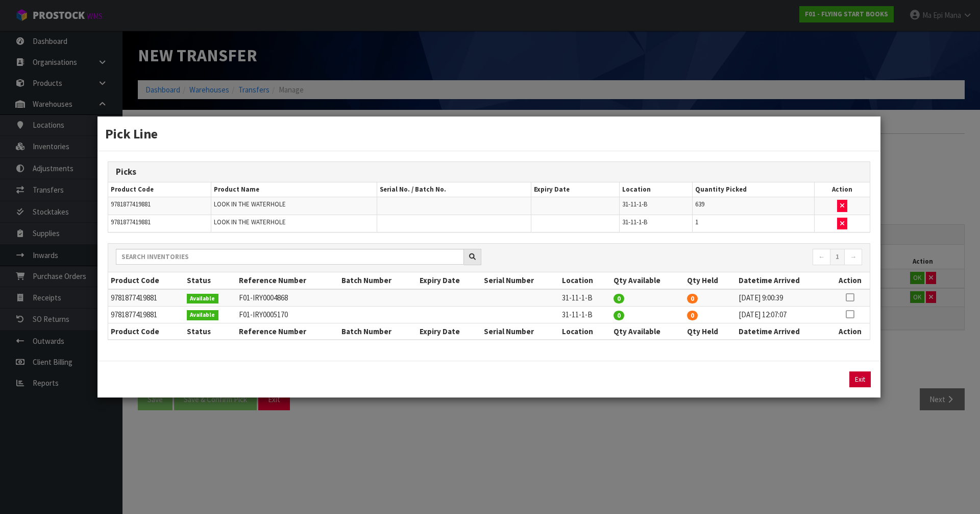 The width and height of the screenshot is (980, 514). Describe the element at coordinates (754, 190) in the screenshot. I see `th: Quantity Picked` at that location.